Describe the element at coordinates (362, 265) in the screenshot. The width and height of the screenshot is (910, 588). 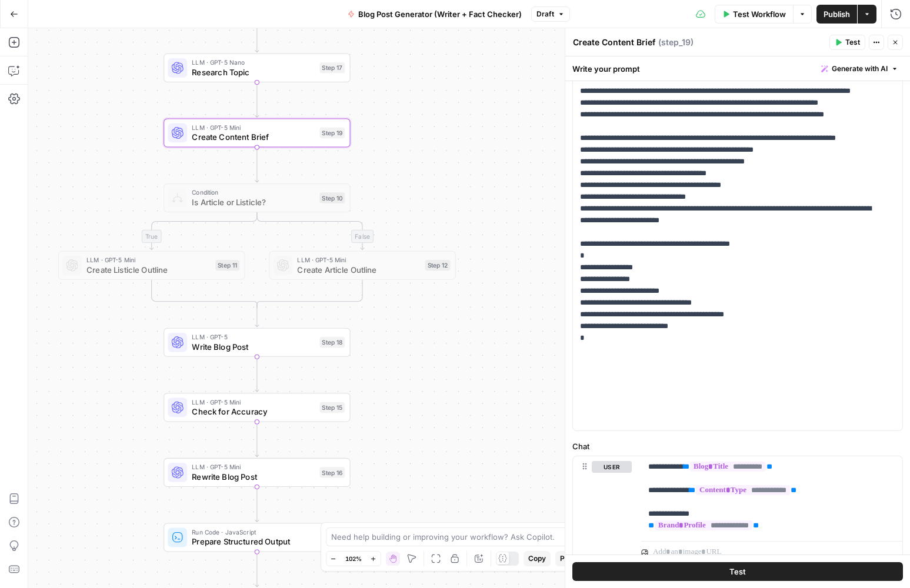
I see `div: LLM · GPT-5 MiniCreate Article OutlineStep 12` at that location.